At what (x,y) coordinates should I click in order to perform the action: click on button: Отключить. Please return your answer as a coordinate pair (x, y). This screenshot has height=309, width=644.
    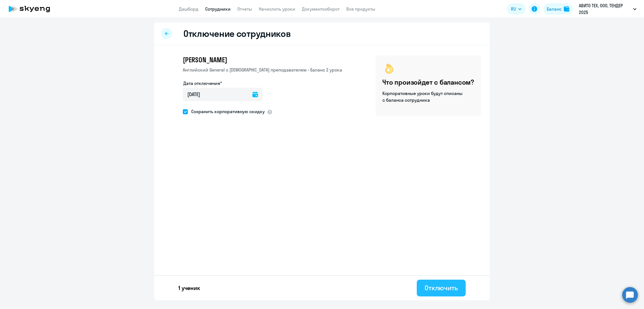
    Looking at the image, I should click on (441, 288).